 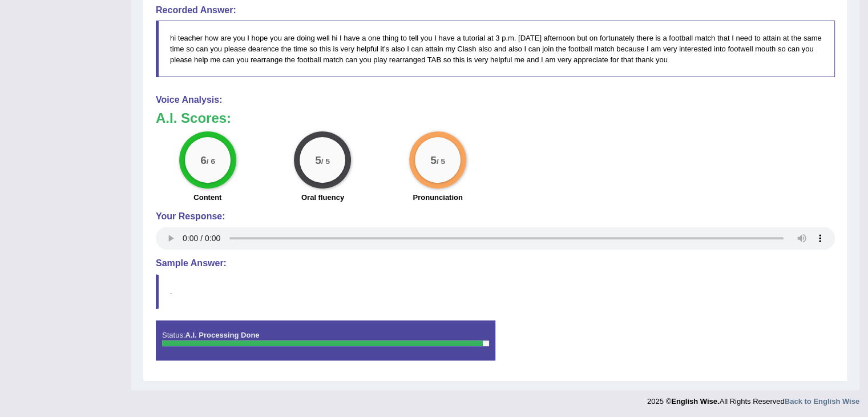 What do you see at coordinates (323, 197) in the screenshot?
I see `label: Oral fluency` at bounding box center [323, 197].